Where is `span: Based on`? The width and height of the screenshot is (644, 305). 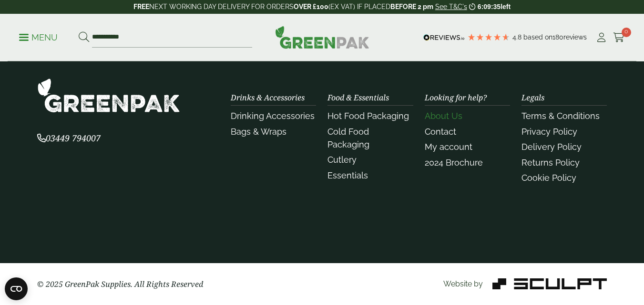 span: Based on is located at coordinates (537, 37).